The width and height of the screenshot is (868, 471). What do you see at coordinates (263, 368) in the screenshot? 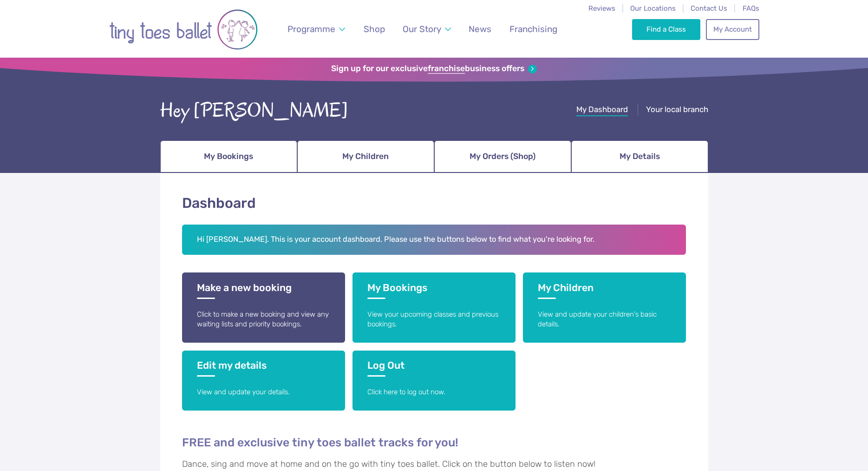
I see `h3: Edit my details` at bounding box center [263, 368].